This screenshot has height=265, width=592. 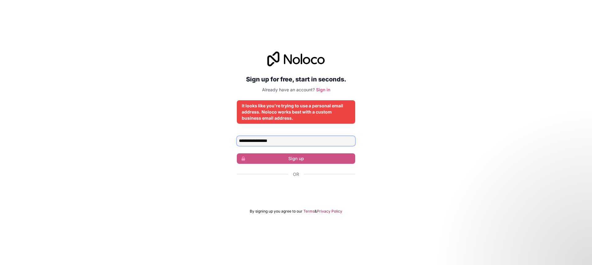 What do you see at coordinates (330, 211) in the screenshot?
I see `a: Privacy Policy` at bounding box center [330, 211].